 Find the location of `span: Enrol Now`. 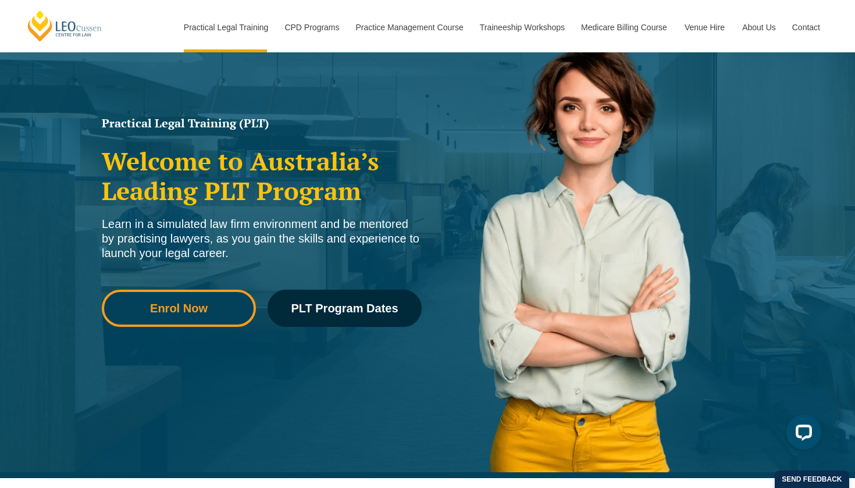

span: Enrol Now is located at coordinates (179, 308).